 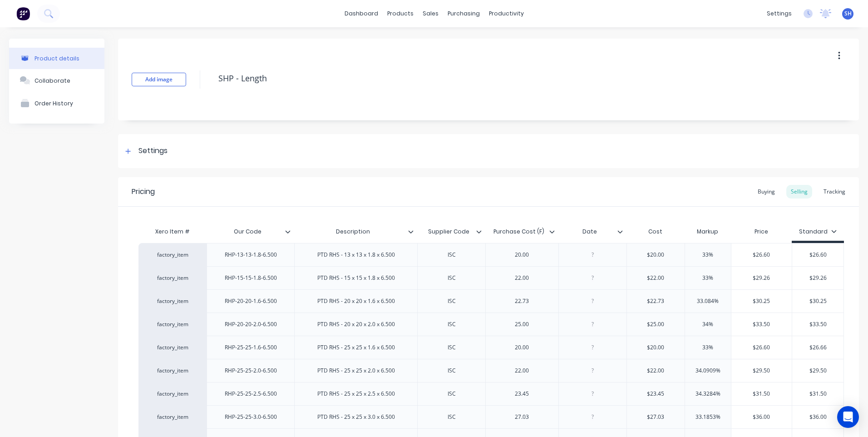 I want to click on div: 34.0909%, so click(x=707, y=370).